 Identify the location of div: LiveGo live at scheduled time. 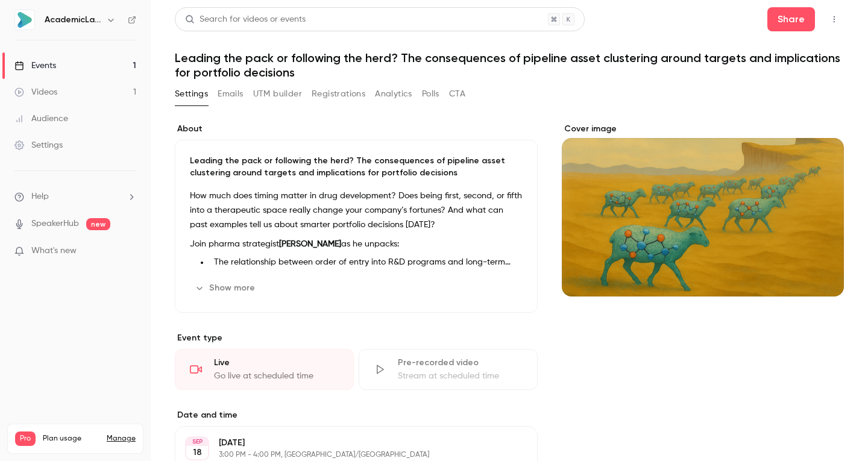
(264, 370).